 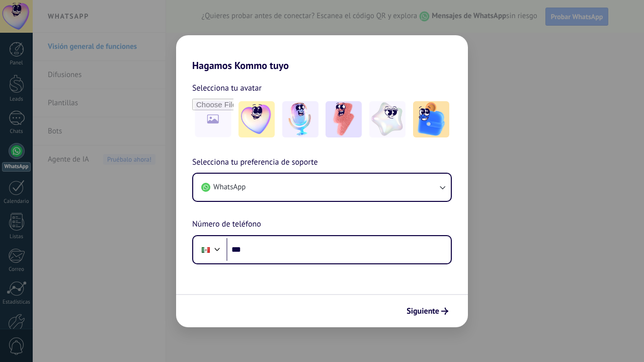 I want to click on button: WhatsApp, so click(x=322, y=187).